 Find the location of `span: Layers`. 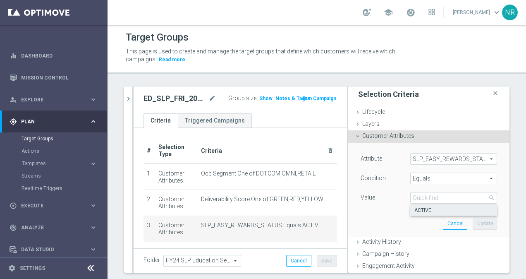

span: Layers is located at coordinates (371, 124).